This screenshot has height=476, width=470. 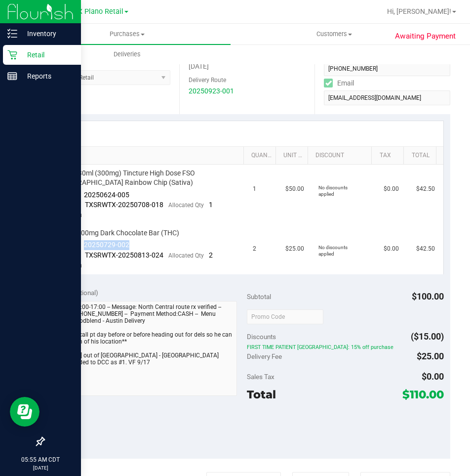 I want to click on input: Format: (999) 999-9999, so click(x=387, y=68).